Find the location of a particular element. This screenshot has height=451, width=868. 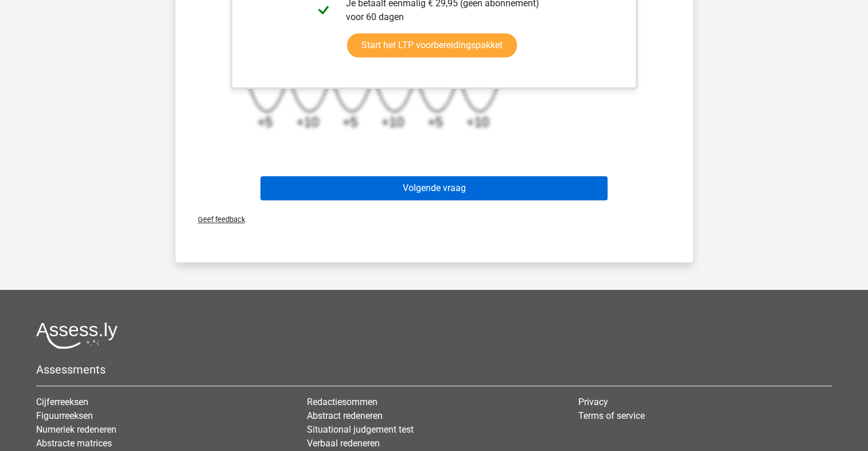

img: Assessly logo is located at coordinates (77, 335).